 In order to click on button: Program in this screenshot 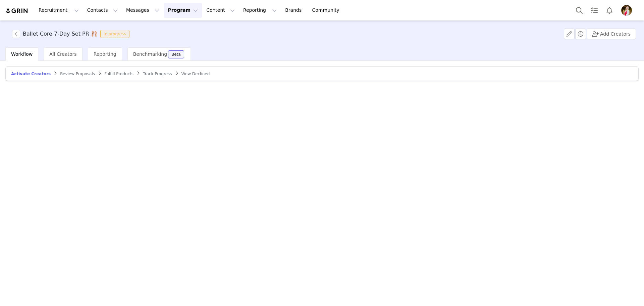, I will do `click(183, 10)`.